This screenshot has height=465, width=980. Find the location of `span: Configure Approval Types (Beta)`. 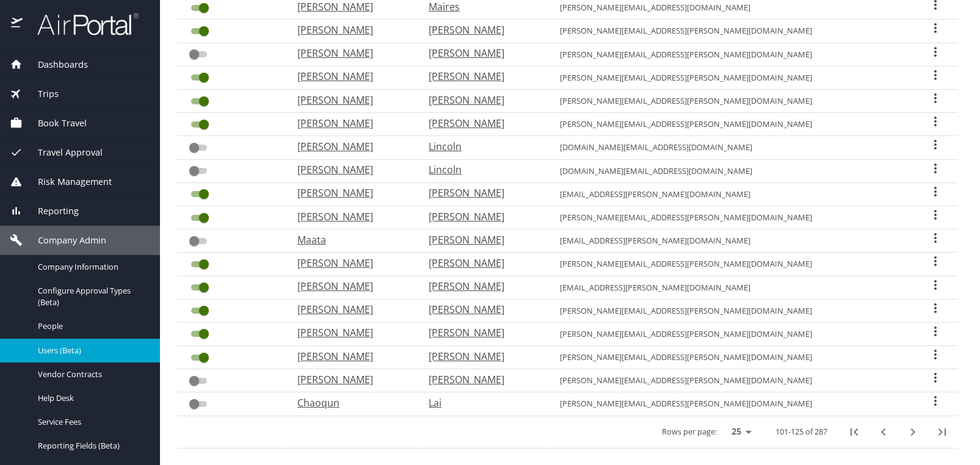

span: Configure Approval Types (Beta) is located at coordinates (92, 297).